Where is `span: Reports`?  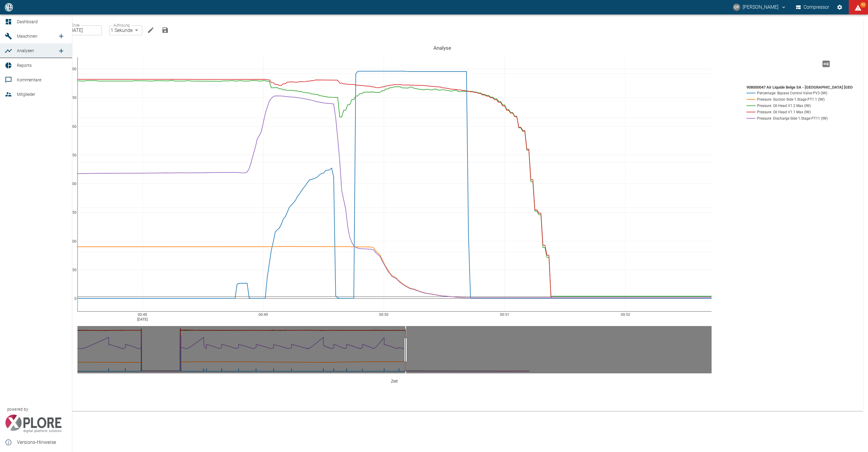 span: Reports is located at coordinates (24, 66).